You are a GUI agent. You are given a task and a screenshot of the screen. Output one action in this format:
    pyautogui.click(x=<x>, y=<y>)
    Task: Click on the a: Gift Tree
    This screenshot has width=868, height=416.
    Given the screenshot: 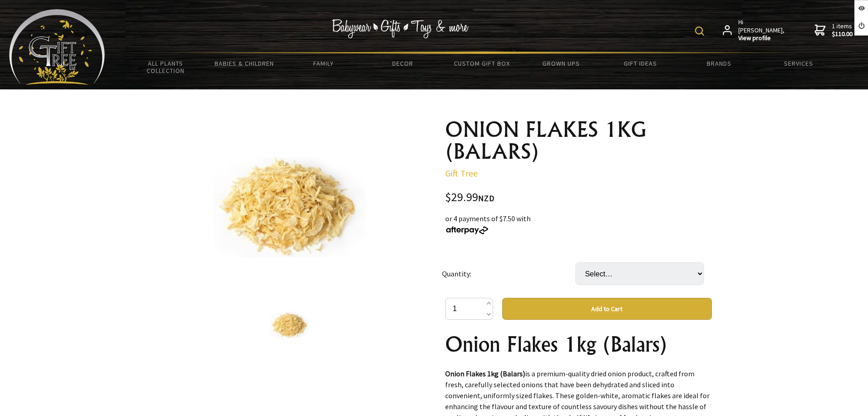 What is the action you would take?
    pyautogui.click(x=461, y=173)
    